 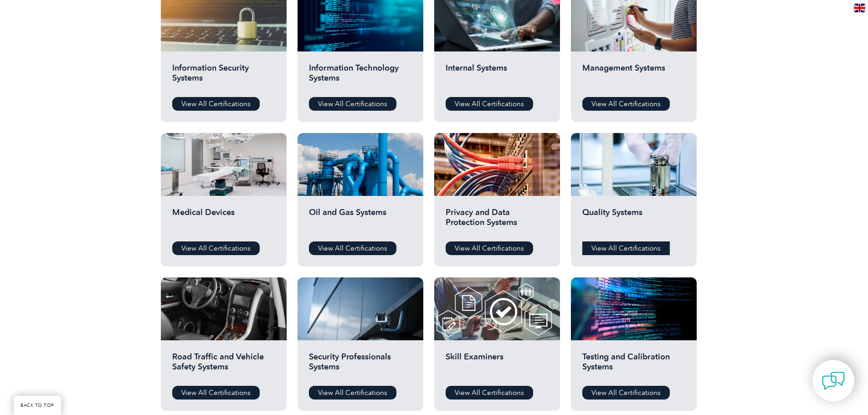 What do you see at coordinates (634, 76) in the screenshot?
I see `h2: Management Systems` at bounding box center [634, 76].